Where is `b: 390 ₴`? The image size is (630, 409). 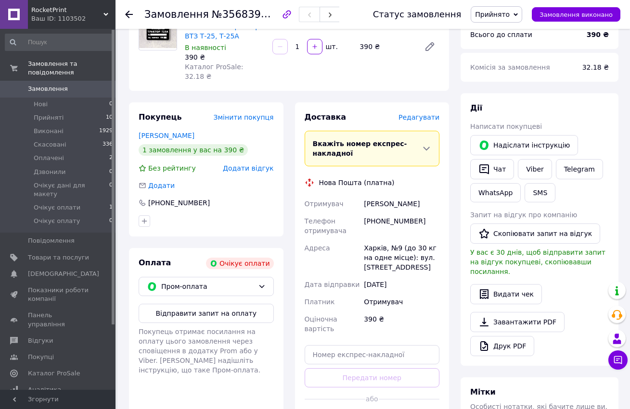 b: 390 ₴ is located at coordinates (597, 35).